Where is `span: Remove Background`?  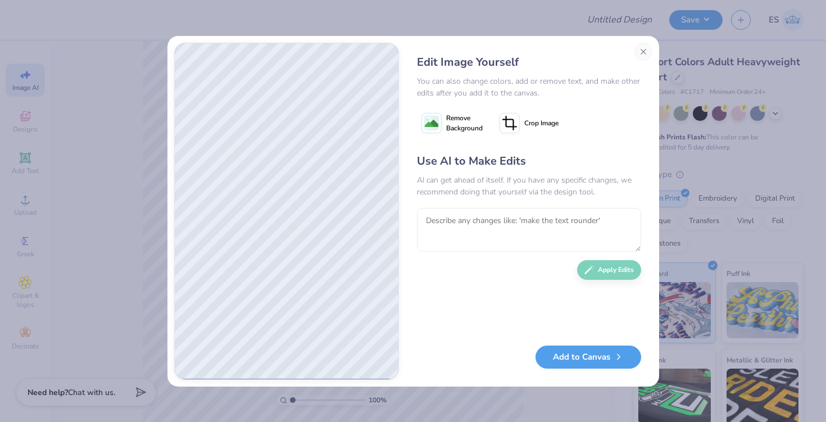 span: Remove Background is located at coordinates (464, 123).